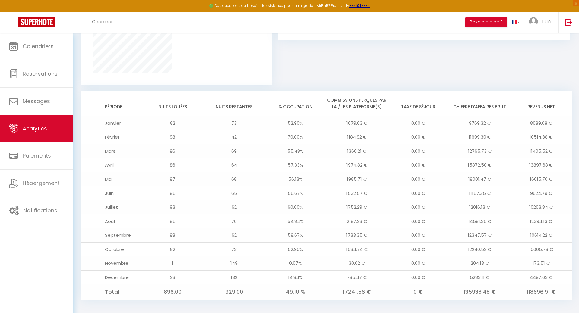 This screenshot has width=579, height=313. Describe the element at coordinates (234, 179) in the screenshot. I see `td: 68` at that location.